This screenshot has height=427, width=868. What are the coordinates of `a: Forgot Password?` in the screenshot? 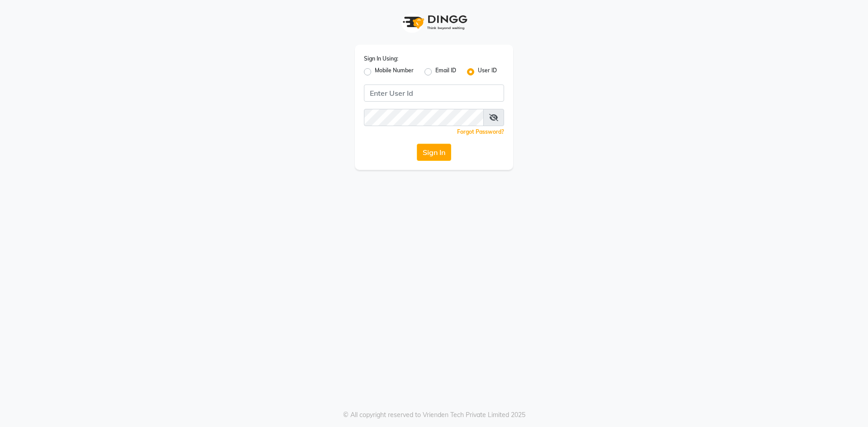 It's located at (480, 131).